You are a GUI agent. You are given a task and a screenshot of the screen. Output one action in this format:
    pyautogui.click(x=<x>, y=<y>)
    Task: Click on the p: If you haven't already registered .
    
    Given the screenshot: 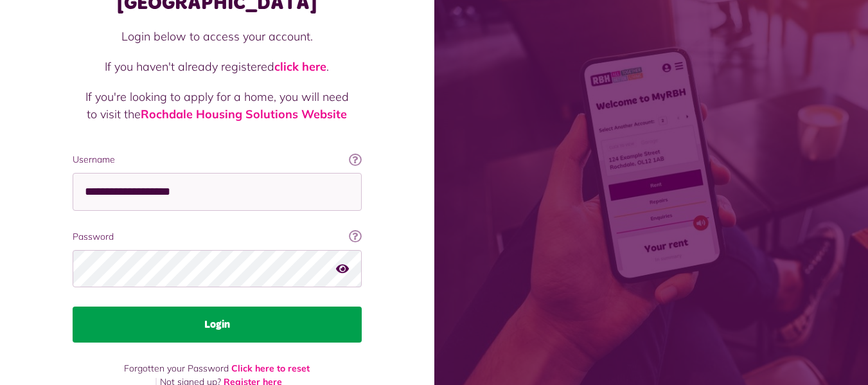 What is the action you would take?
    pyautogui.click(x=217, y=67)
    